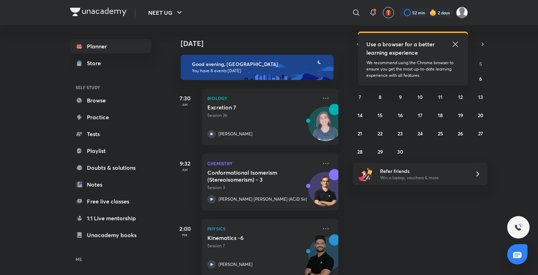 The width and height of the screenshot is (538, 275). What do you see at coordinates (481, 79) in the screenshot?
I see `abbr: September 6, 2025` at bounding box center [481, 79].